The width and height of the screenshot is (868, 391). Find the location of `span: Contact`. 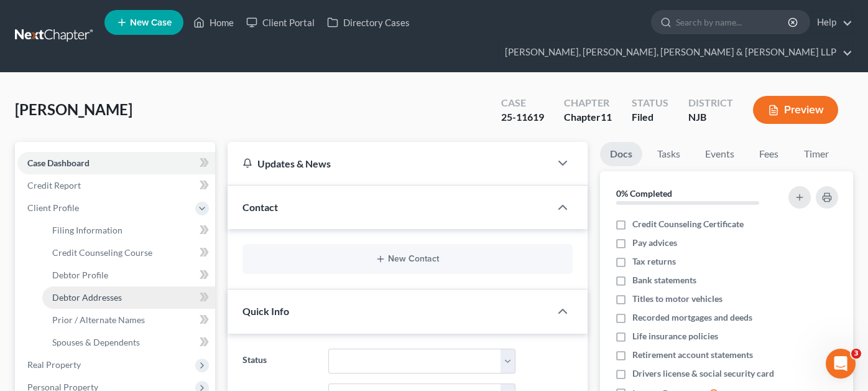

span: Contact is located at coordinates (260, 207).